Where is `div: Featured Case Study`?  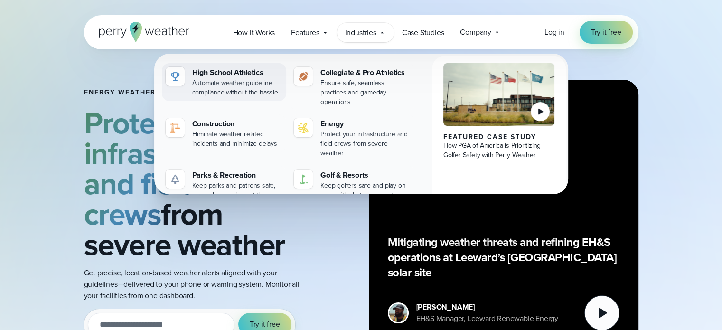 div: Featured Case Study is located at coordinates (499, 137).